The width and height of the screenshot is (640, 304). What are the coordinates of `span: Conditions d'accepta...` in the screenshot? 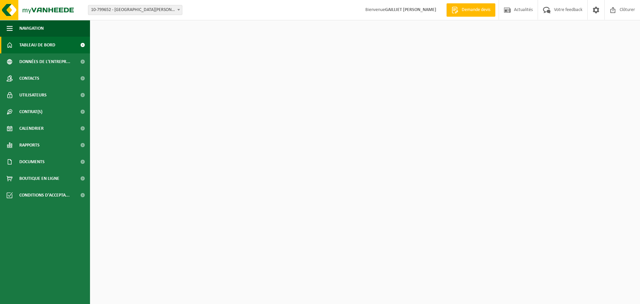 It's located at (44, 195).